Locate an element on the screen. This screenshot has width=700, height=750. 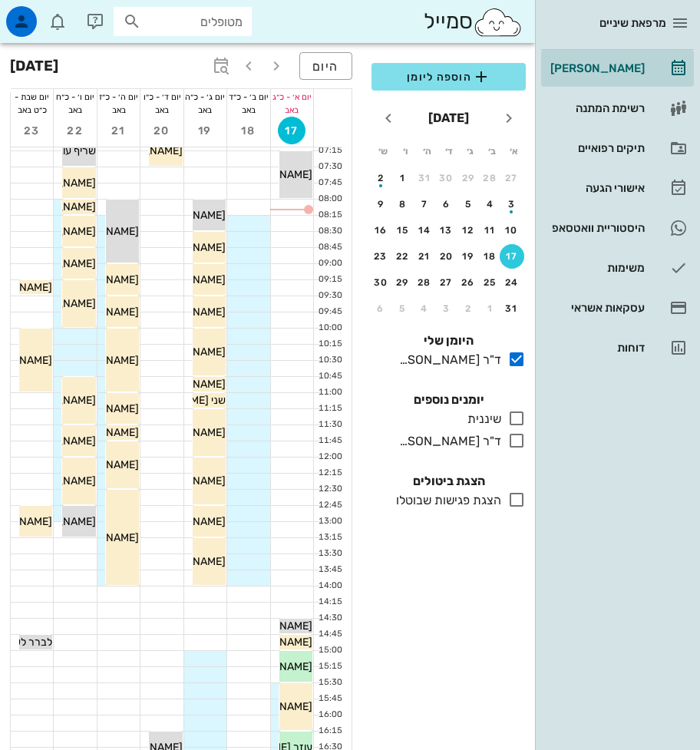
div: 13:45 is located at coordinates (330, 570).